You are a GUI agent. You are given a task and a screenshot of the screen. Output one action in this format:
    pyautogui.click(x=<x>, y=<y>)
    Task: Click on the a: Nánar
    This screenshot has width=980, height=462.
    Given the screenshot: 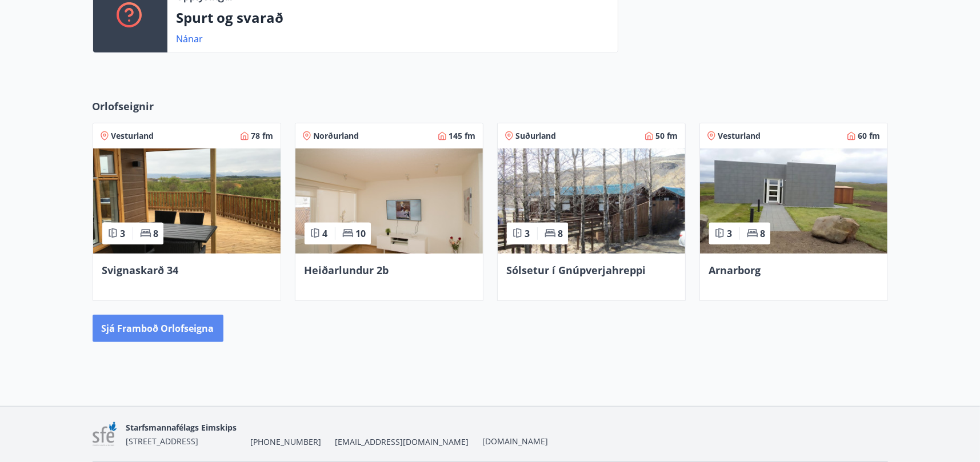 What is the action you would take?
    pyautogui.click(x=190, y=39)
    